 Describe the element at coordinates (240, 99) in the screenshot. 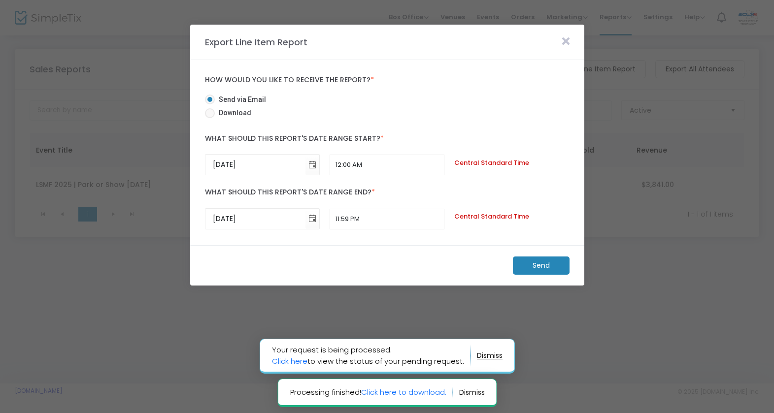

I see `span: Send via Email` at that location.